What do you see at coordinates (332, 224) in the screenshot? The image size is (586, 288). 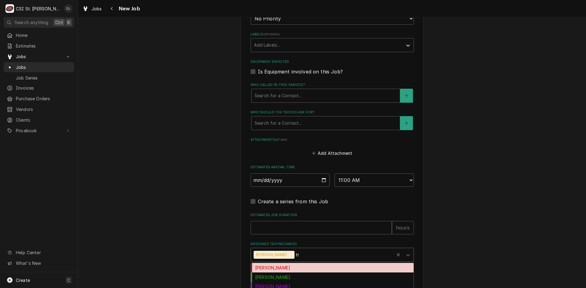 I see `div: Estimated Job Duration` at bounding box center [332, 224].